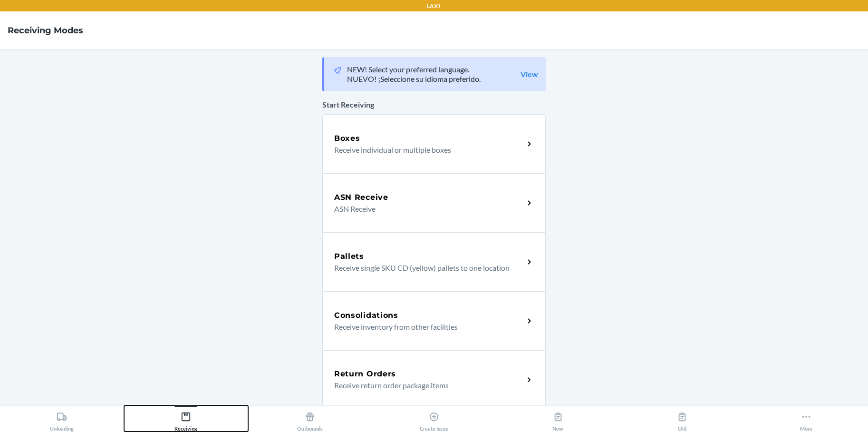  I want to click on p: Receive inventory from other facilities, so click(425, 327).